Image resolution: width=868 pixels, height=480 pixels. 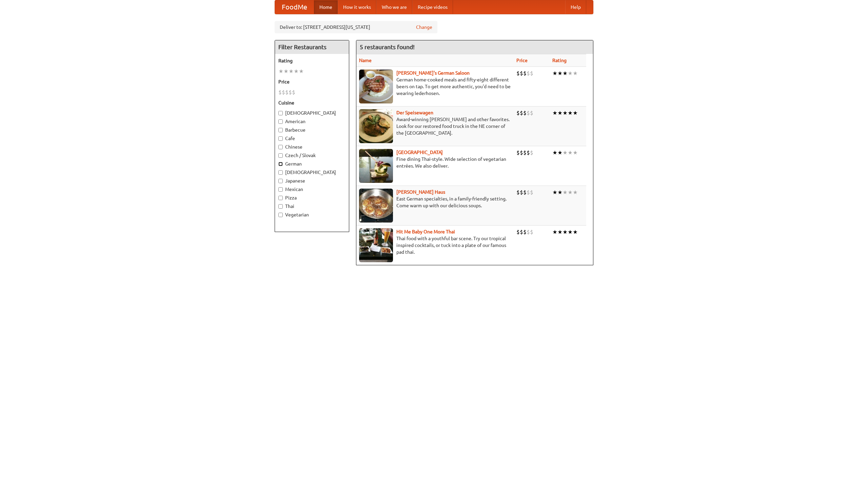 What do you see at coordinates (433, 7) in the screenshot?
I see `a: Recipe videos` at bounding box center [433, 7].